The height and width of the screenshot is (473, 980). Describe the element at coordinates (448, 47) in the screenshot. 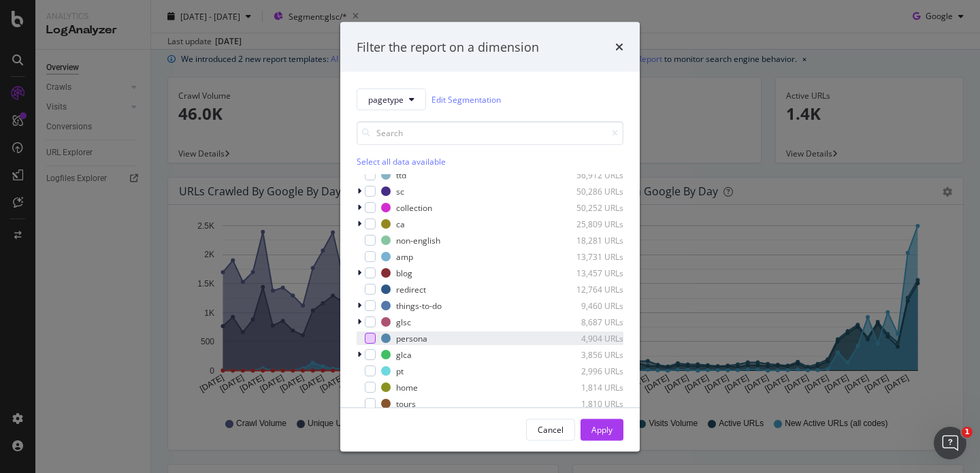

I see `div: Filter the report on a dimension` at that location.